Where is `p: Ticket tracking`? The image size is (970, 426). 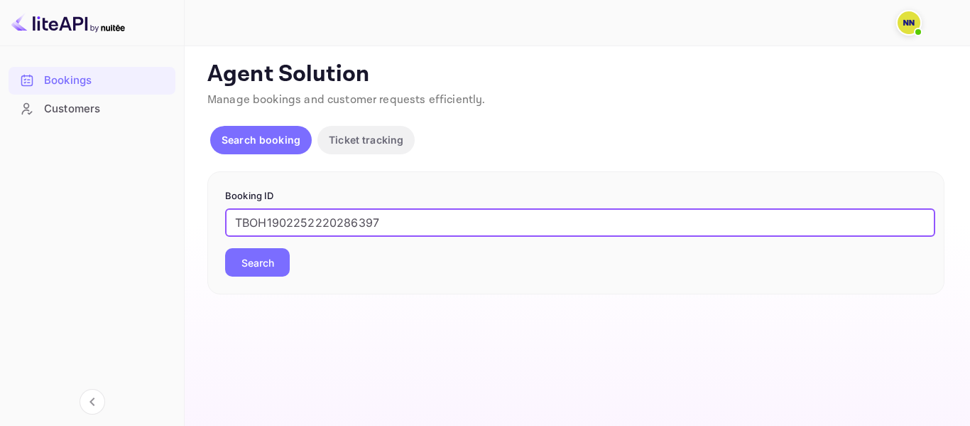 p: Ticket tracking is located at coordinates (366, 139).